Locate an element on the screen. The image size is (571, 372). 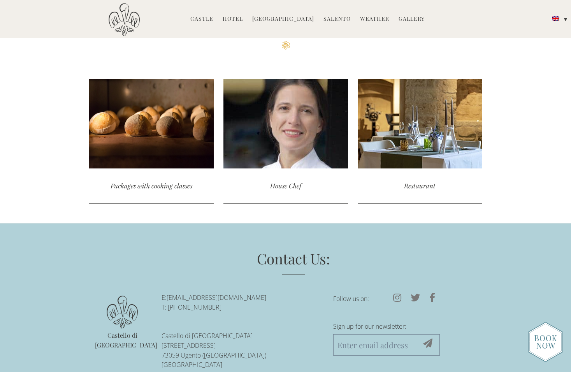
div: Packages with cooking classes is located at coordinates (152, 185).